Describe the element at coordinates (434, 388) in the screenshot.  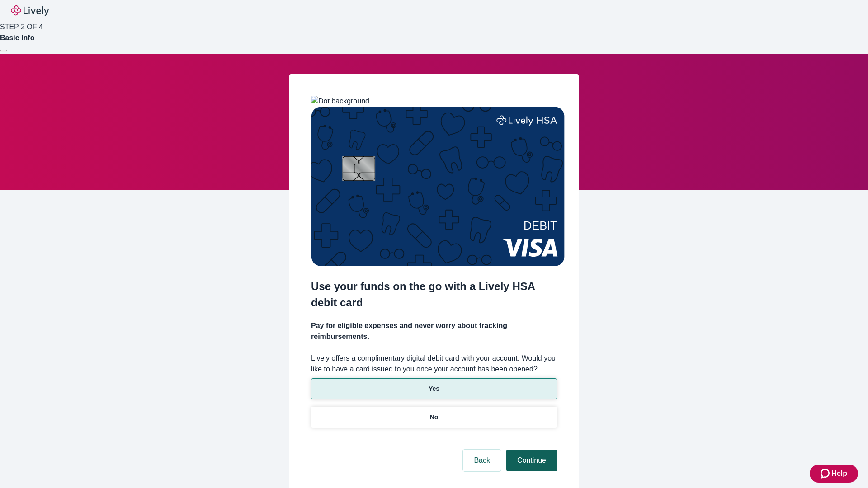
I see `p: Yes` at that location.